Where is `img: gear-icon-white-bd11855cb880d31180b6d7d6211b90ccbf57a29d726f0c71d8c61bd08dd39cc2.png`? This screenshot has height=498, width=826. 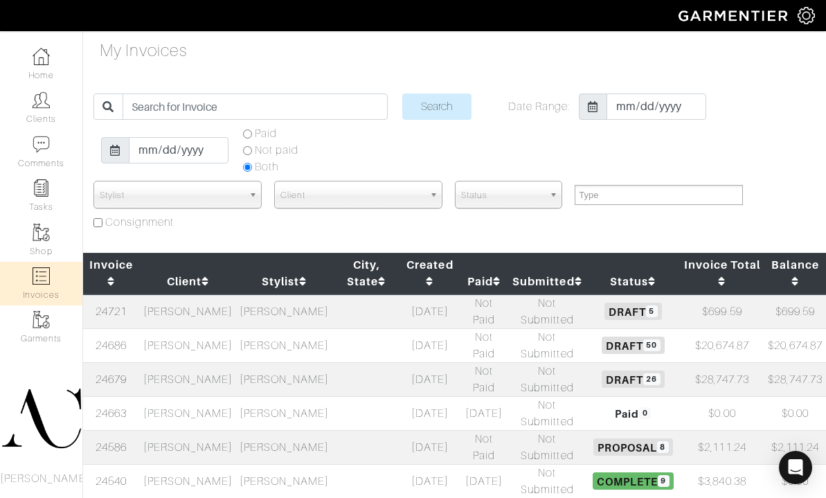 img: gear-icon-white-bd11855cb880d31180b6d7d6211b90ccbf57a29d726f0c71d8c61bd08dd39cc2.png is located at coordinates (806, 15).